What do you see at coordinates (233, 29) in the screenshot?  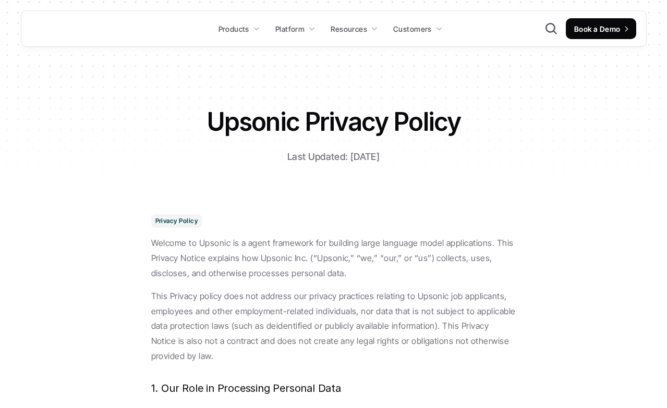 I see `p: Products` at bounding box center [233, 29].